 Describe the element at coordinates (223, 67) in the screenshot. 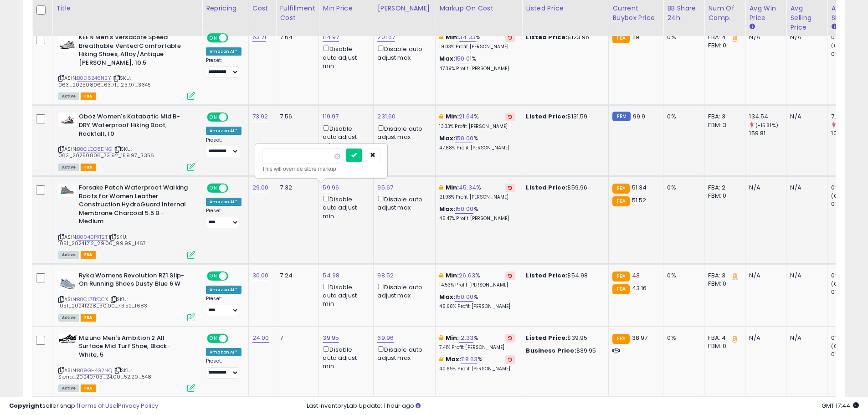

I see `div: Preset:` at that location.